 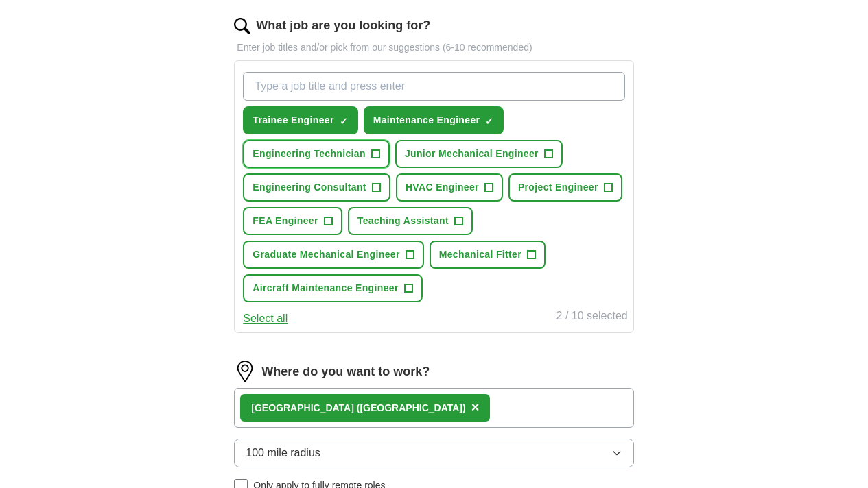 I want to click on p: Enter job titles and/or pick from our suggestions (6-10 recommended), so click(x=433, y=47).